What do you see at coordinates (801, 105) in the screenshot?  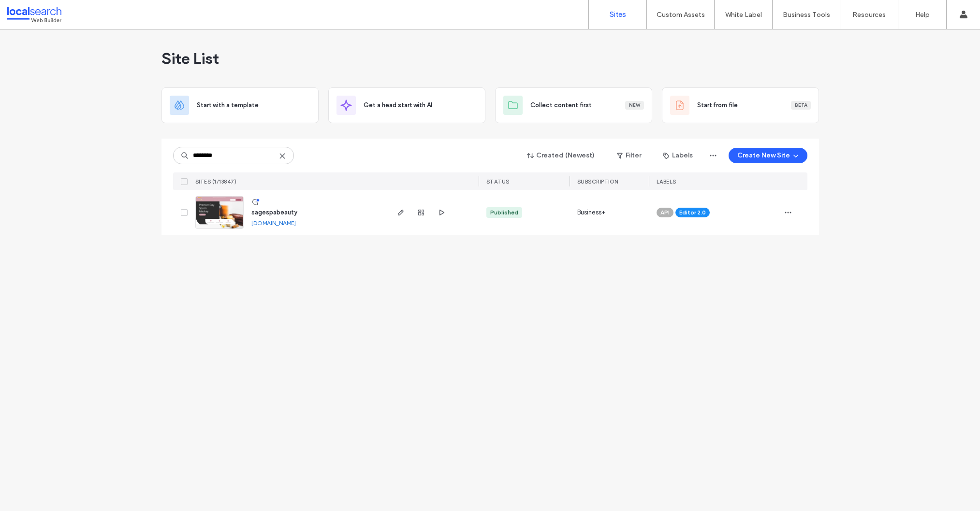 I see `div: Beta` at bounding box center [801, 105].